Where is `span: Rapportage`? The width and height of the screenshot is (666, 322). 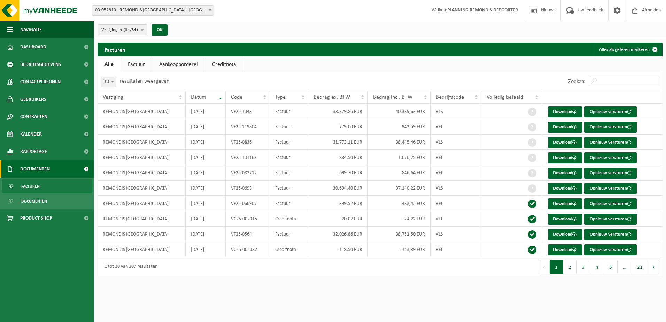 span: Rapportage is located at coordinates (33, 152).